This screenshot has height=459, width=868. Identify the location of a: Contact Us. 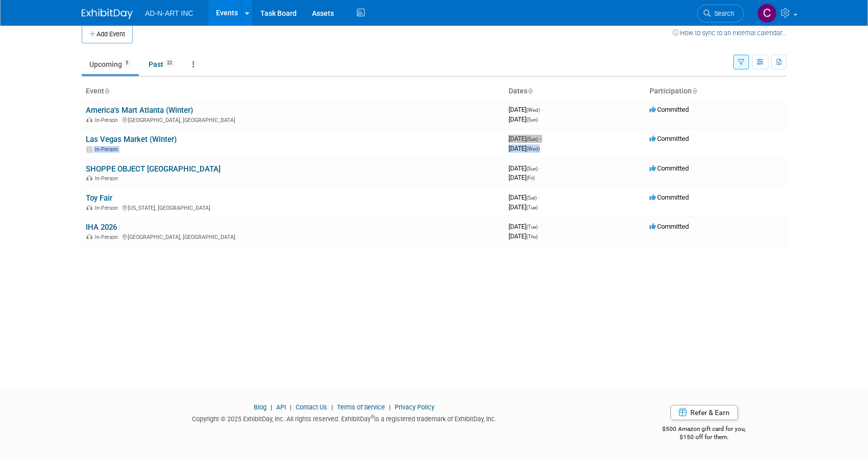
(311, 406).